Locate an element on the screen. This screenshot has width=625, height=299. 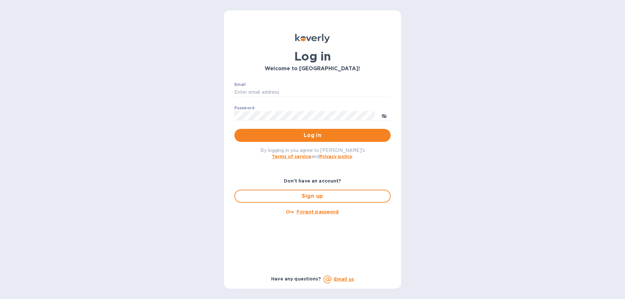
b: Have any questions? is located at coordinates (296, 279).